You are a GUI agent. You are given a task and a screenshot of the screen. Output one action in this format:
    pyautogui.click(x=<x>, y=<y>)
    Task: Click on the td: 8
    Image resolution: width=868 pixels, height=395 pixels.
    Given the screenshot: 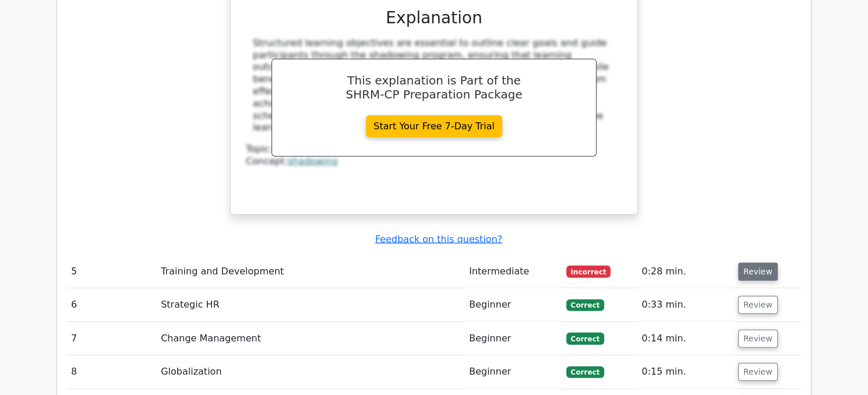 What is the action you would take?
    pyautogui.click(x=112, y=372)
    